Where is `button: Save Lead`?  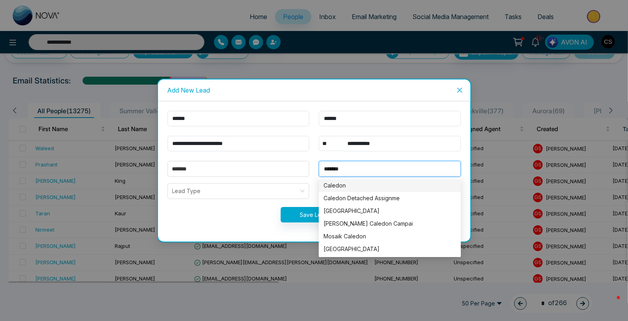 button: Save Lead is located at coordinates (314, 214).